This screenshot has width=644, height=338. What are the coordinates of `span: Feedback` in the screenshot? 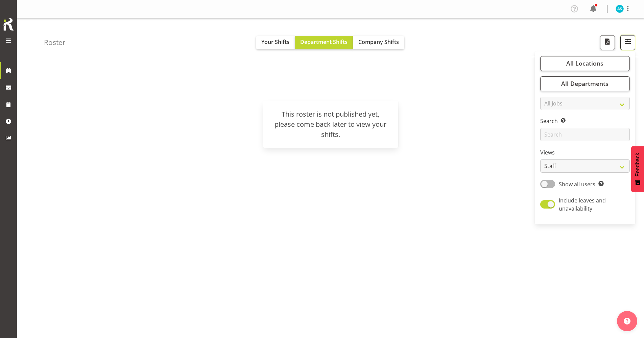 It's located at (637, 164).